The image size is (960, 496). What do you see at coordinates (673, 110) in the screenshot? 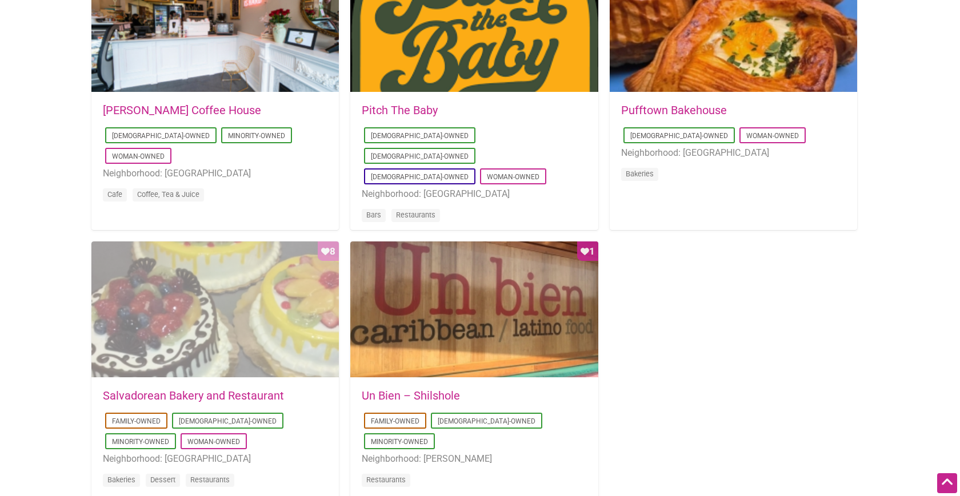
I see `a: Pufftown Bakehouse` at bounding box center [673, 110].